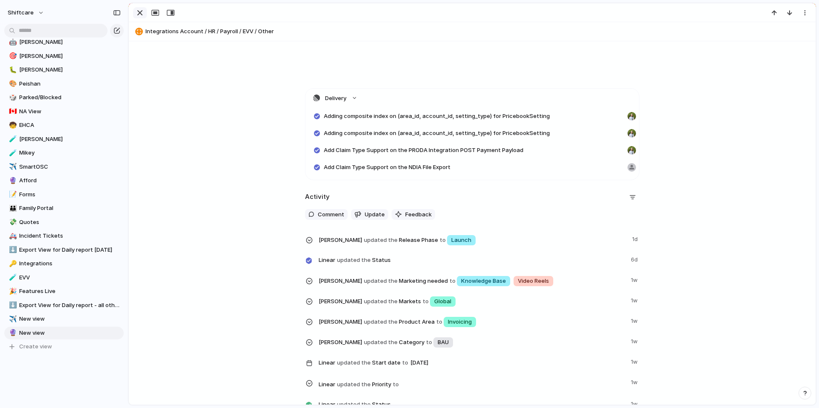  I want to click on span: Markets, so click(472, 301).